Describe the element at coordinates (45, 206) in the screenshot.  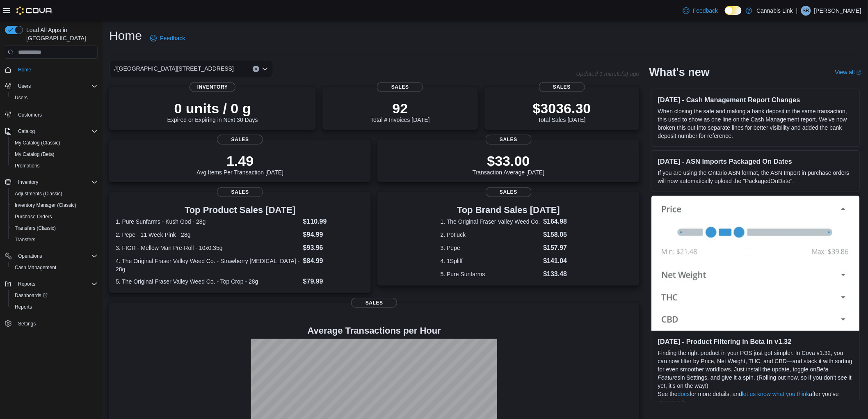
I see `a: Inventory Manager (Classic)` at that location.